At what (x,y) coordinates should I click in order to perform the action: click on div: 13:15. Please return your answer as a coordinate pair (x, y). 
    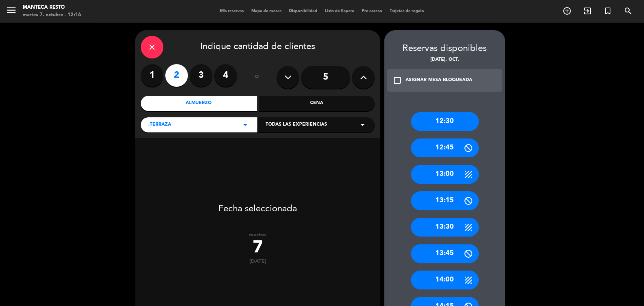
    Looking at the image, I should click on (445, 201).